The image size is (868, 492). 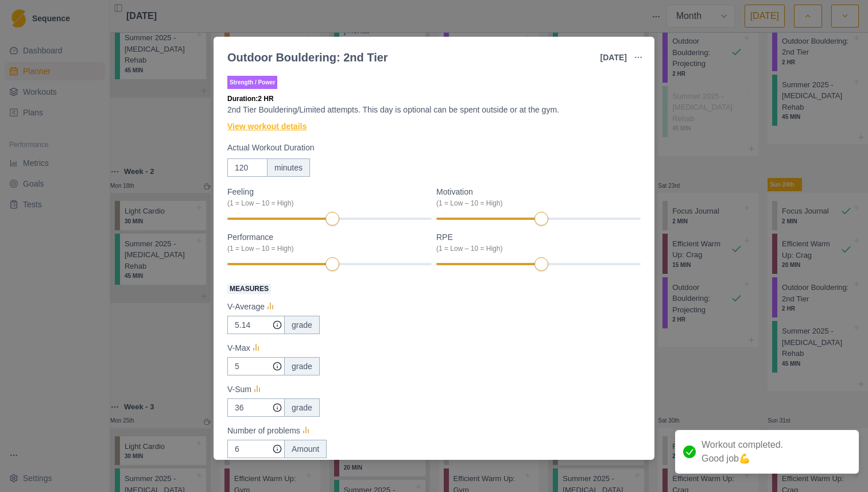 I want to click on label: Actual Workout Duration, so click(x=431, y=148).